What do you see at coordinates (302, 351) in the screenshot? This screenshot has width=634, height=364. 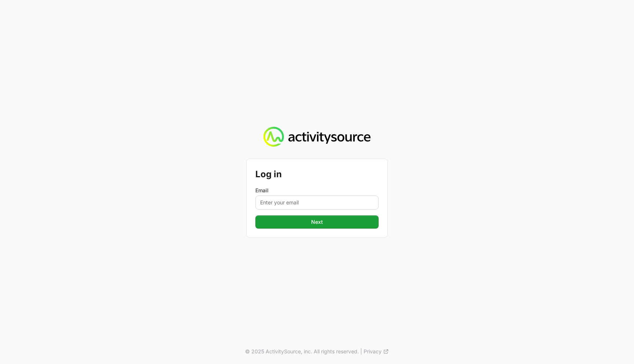 I see `p: © 2025 ActivitySource, inc. All rights reserved.` at bounding box center [302, 351].